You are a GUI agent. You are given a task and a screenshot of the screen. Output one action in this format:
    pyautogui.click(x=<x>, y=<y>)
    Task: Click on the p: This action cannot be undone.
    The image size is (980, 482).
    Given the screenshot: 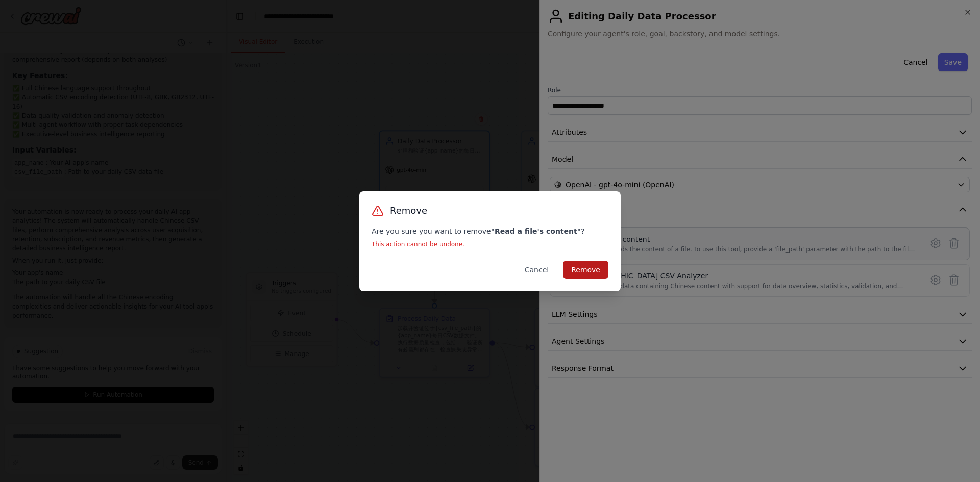 What is the action you would take?
    pyautogui.click(x=490, y=245)
    